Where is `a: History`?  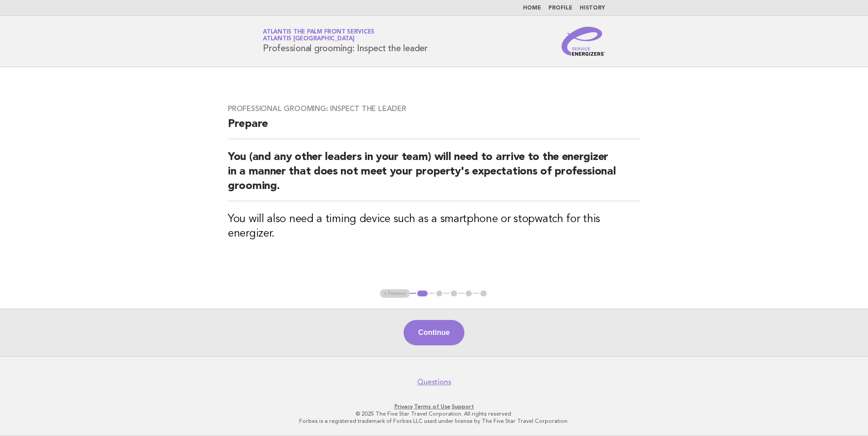 a: History is located at coordinates (592, 8).